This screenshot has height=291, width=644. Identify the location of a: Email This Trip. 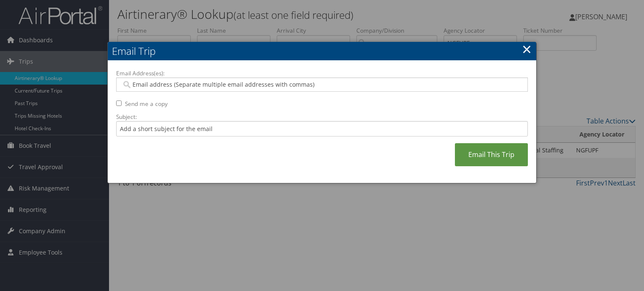
(491, 154).